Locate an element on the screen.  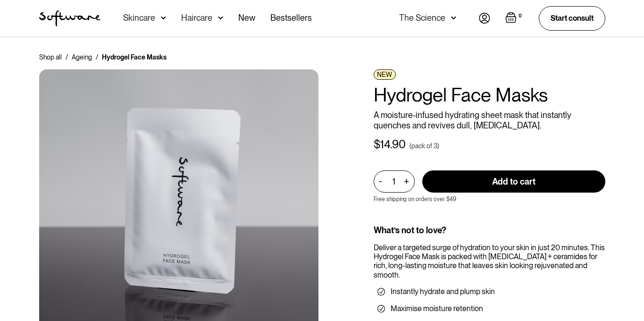
img: Software Logo is located at coordinates (70, 18).